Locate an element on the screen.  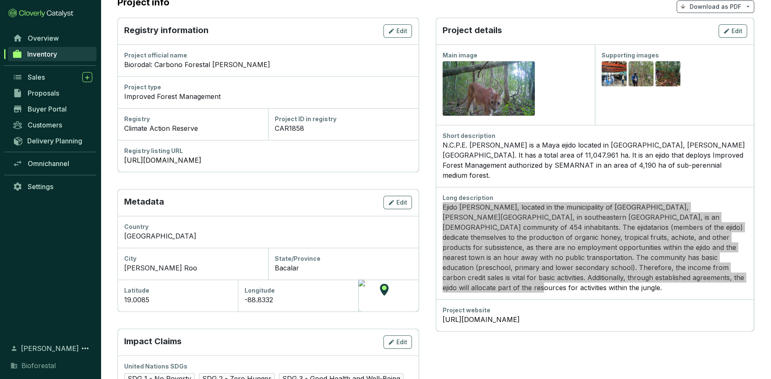
p: Project details is located at coordinates (472, 31).